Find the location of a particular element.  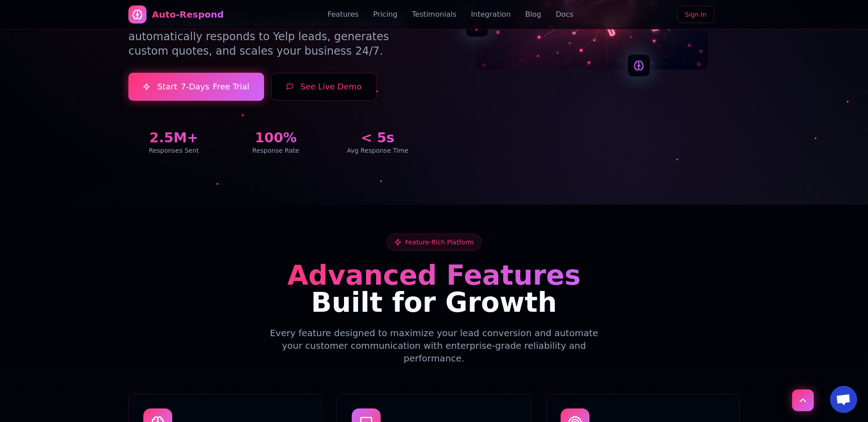

div: Auto-Respond is located at coordinates (188, 15).